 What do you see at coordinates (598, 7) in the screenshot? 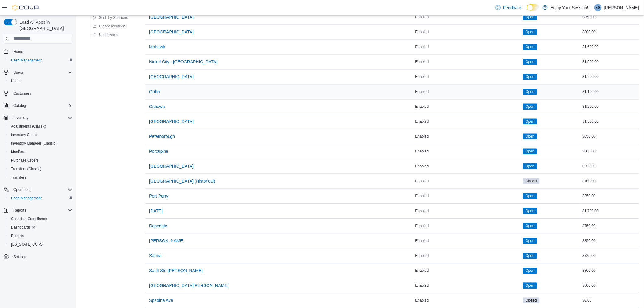
I see `span: KS` at bounding box center [598, 7].